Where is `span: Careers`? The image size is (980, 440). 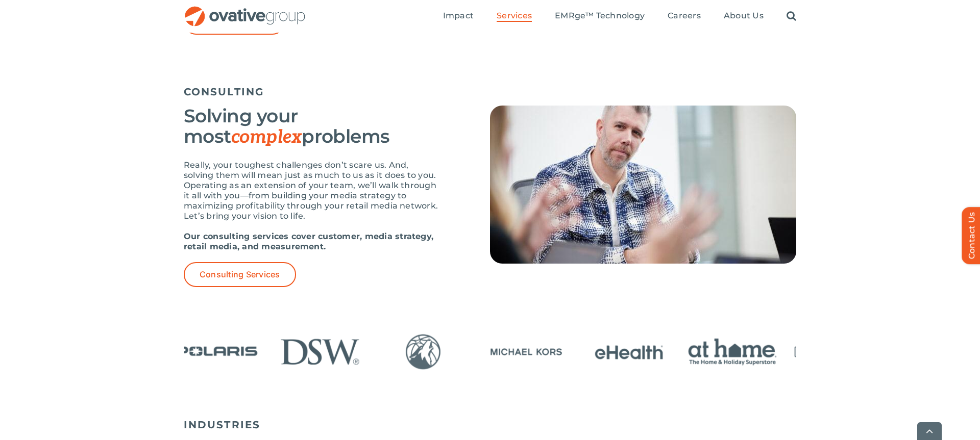
span: Careers is located at coordinates (684, 16).